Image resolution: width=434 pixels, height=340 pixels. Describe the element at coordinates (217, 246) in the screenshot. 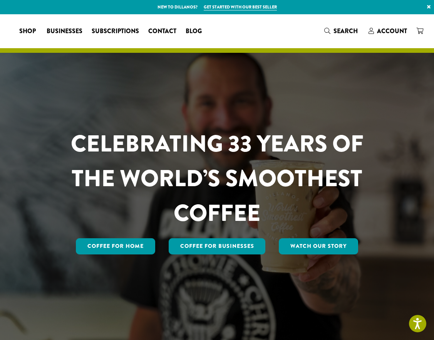

I see `a: Coffee For Businesses` at that location.